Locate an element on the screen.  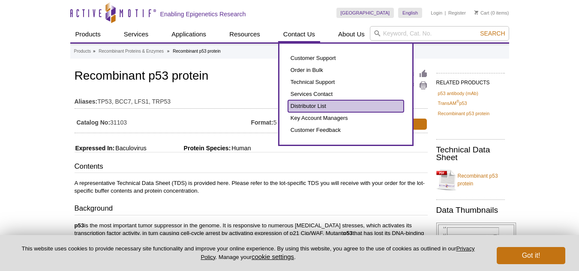
a: Recombinant Proteins & Enzymes is located at coordinates (131, 51).